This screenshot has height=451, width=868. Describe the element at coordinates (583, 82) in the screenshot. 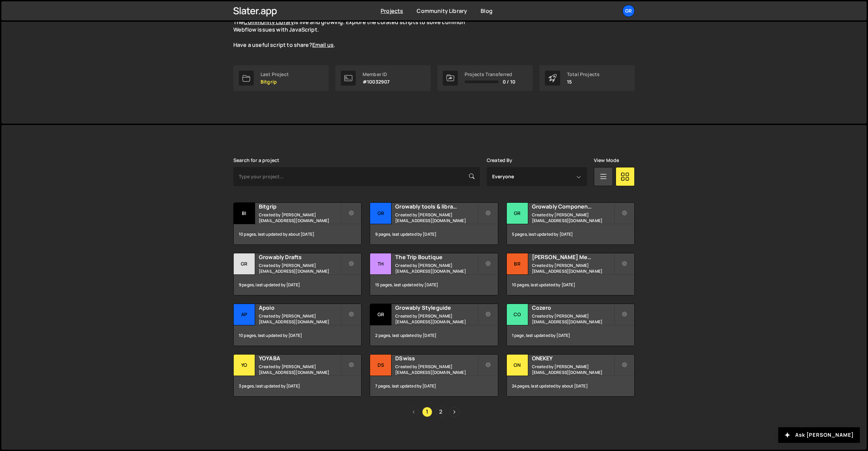

I see `p: 15` at that location.